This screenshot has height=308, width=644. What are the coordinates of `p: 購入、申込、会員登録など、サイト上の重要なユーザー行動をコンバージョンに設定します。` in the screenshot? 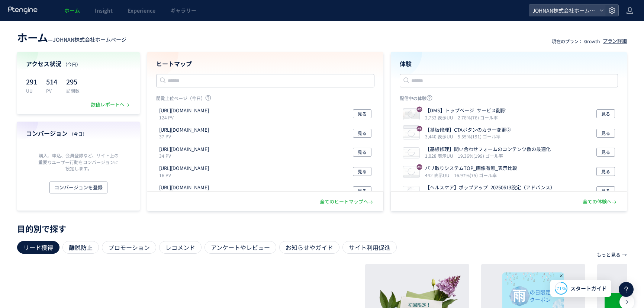 It's located at (78, 161).